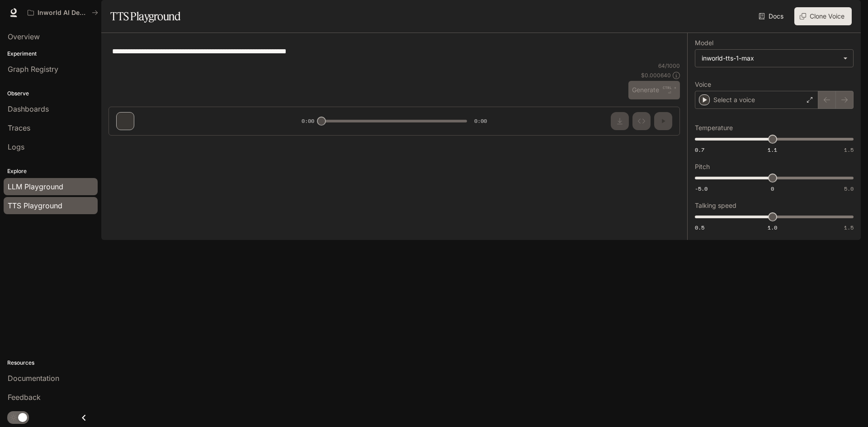  What do you see at coordinates (703, 43) in the screenshot?
I see `p: Model` at bounding box center [703, 43].